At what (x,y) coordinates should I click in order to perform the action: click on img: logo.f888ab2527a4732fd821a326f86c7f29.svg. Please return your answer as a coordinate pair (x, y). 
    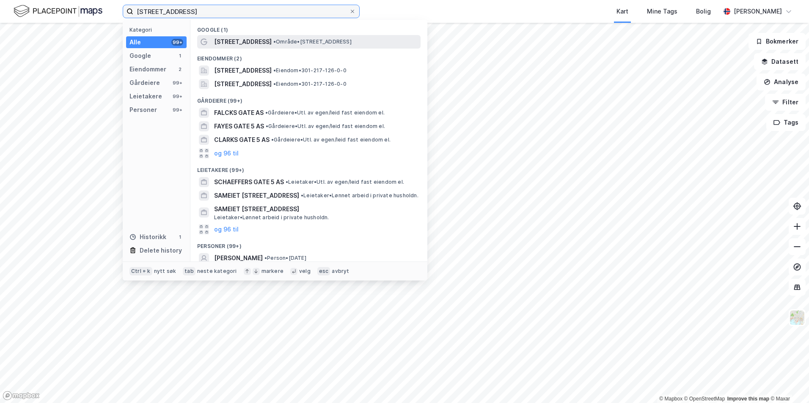
    Looking at the image, I should click on (58, 11).